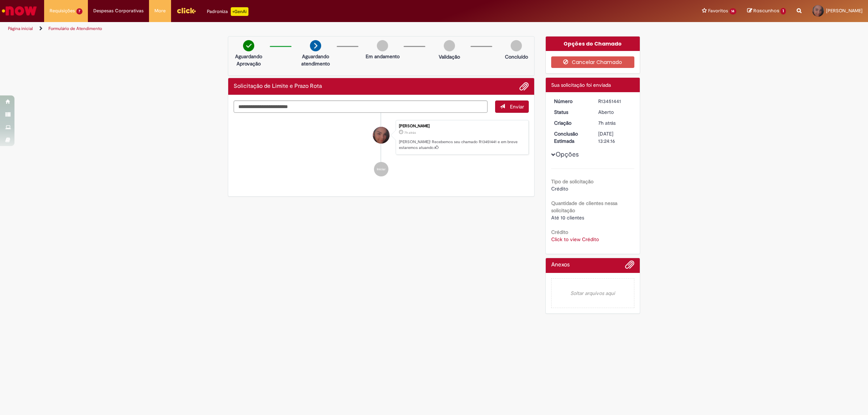 Image resolution: width=868 pixels, height=415 pixels. What do you see at coordinates (249, 46) in the screenshot?
I see `img: check-circle-green.png` at bounding box center [249, 46].